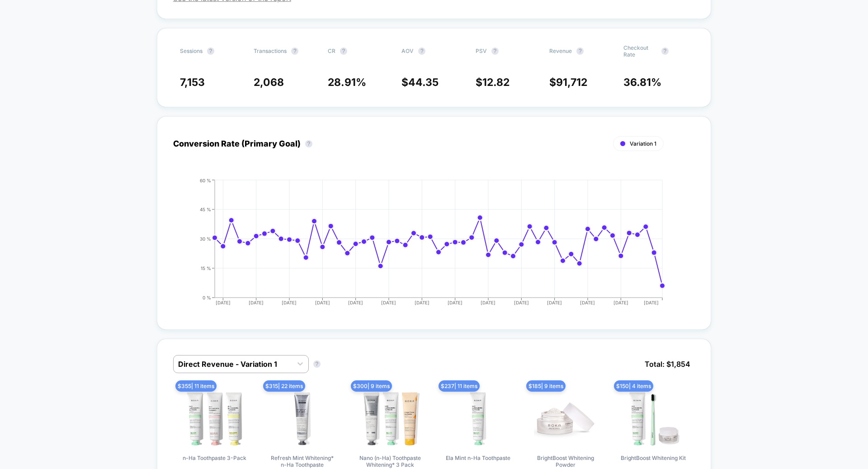  What do you see at coordinates (390, 461) in the screenshot?
I see `span: Nano (n-Ha) Toothpaste Whitening* 3 Pack` at bounding box center [390, 461].